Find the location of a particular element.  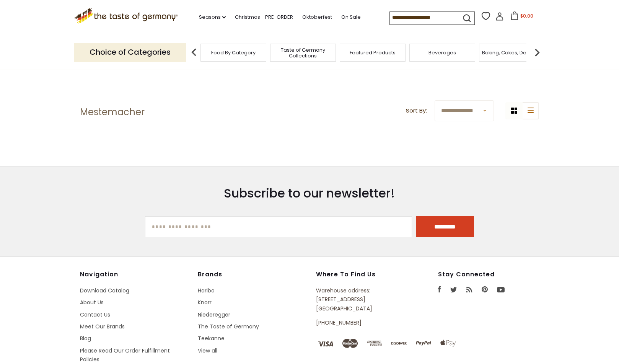

h4: Where to find us is located at coordinates (360, 275).